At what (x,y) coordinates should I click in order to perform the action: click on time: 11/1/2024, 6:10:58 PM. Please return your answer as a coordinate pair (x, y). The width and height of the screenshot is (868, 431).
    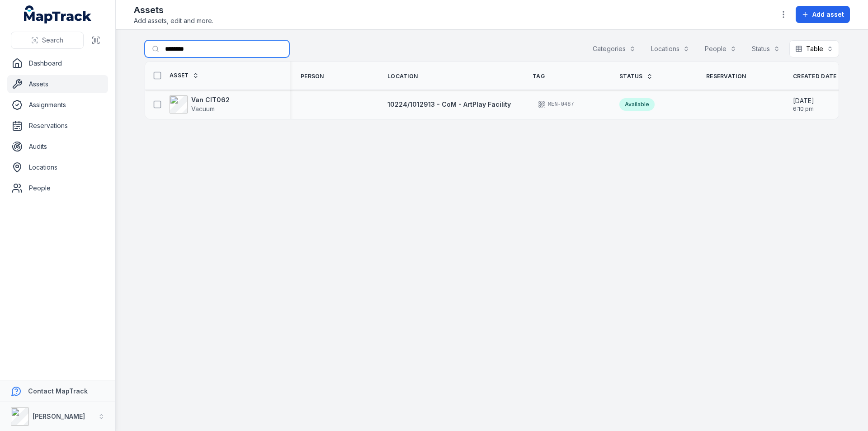
    Looking at the image, I should click on (803, 104).